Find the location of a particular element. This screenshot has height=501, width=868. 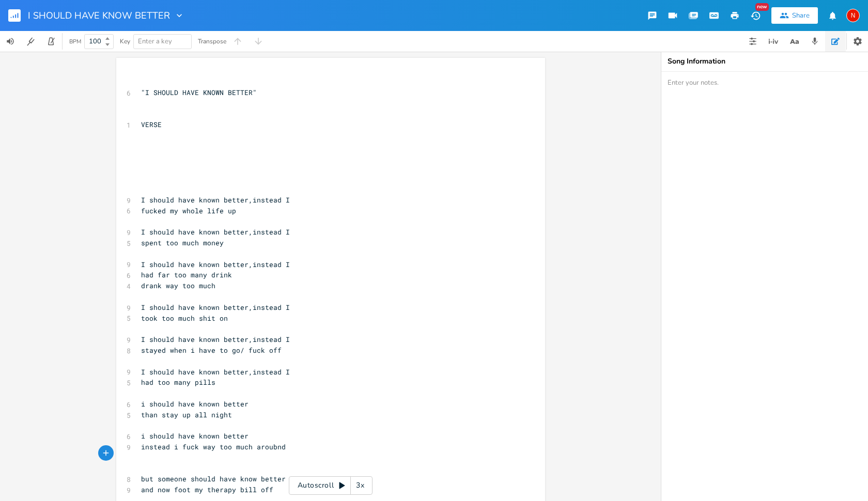

span: but someone should have know better is located at coordinates (213, 479).